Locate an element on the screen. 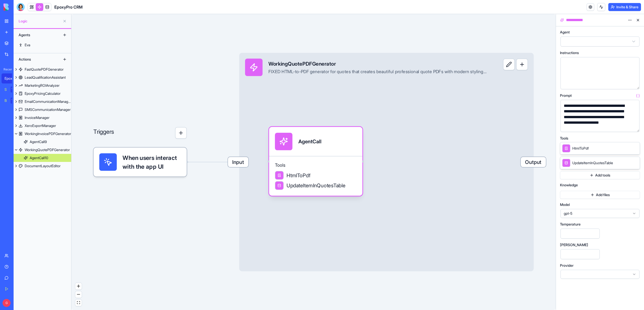  a: WorkingInvoicePDFGenerator is located at coordinates (42, 134).